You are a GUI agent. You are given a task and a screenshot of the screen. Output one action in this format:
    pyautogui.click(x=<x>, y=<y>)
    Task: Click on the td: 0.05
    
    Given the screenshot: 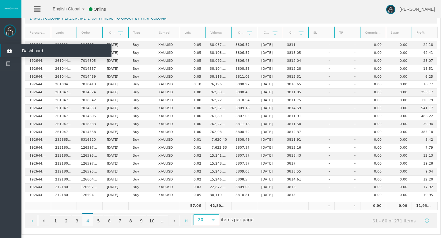 What is the action you would take?
    pyautogui.click(x=193, y=69)
    